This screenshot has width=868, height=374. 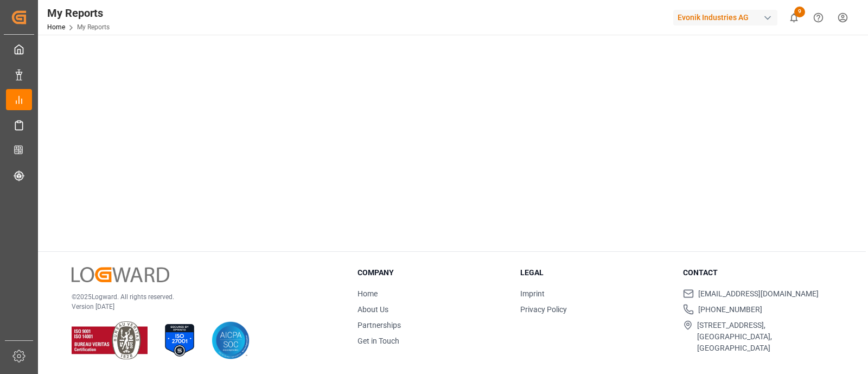 I want to click on img: ISO 27001 Certification, so click(x=179, y=340).